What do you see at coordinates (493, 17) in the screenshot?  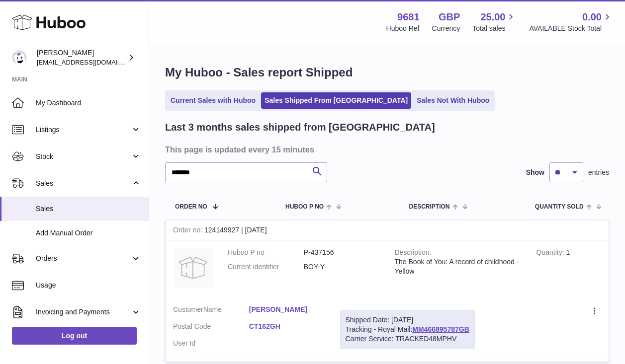 I see `span: 25.00` at bounding box center [493, 17].